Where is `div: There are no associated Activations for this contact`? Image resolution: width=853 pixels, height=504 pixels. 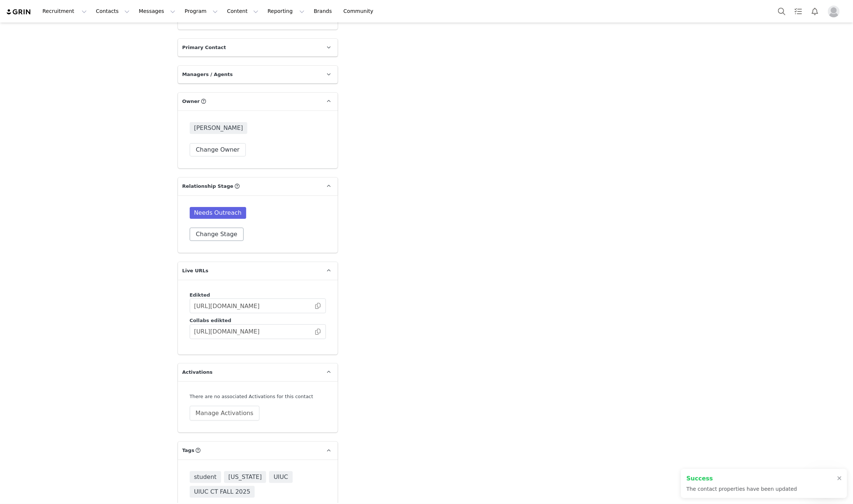 div: There are no associated Activations for this contact is located at coordinates (258, 397).